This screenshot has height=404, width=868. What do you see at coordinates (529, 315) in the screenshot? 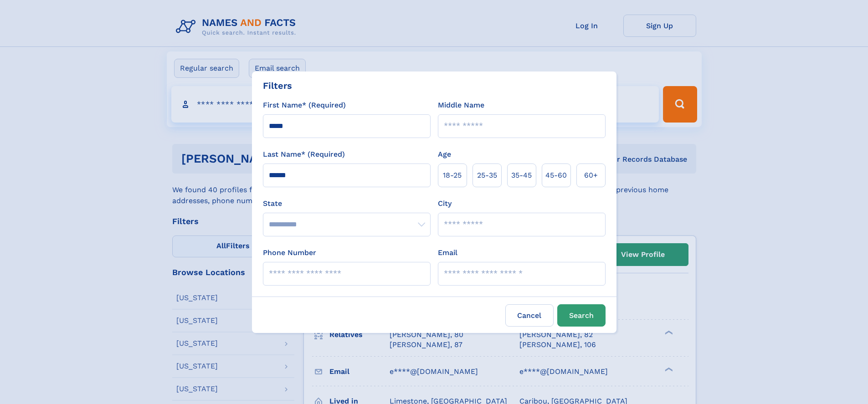
I see `label: Cancel` at bounding box center [529, 315].